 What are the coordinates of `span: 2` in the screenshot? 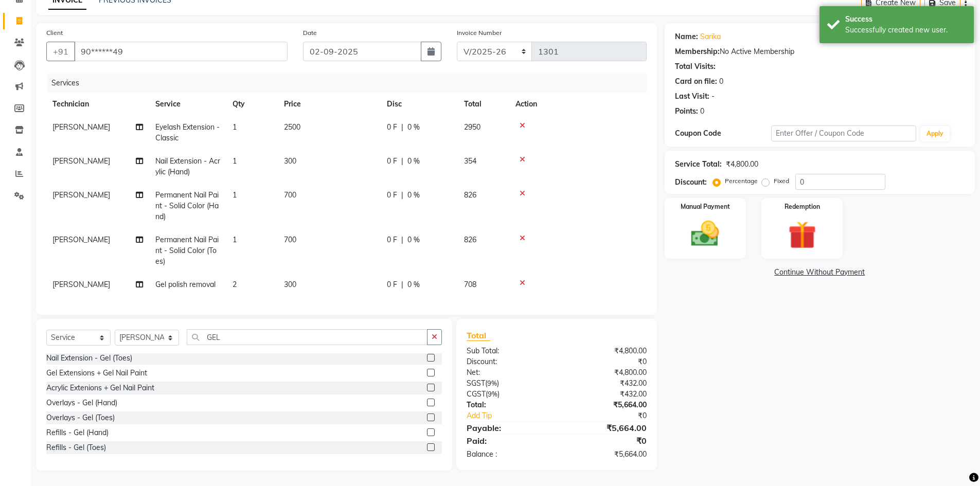 It's located at (235, 284).